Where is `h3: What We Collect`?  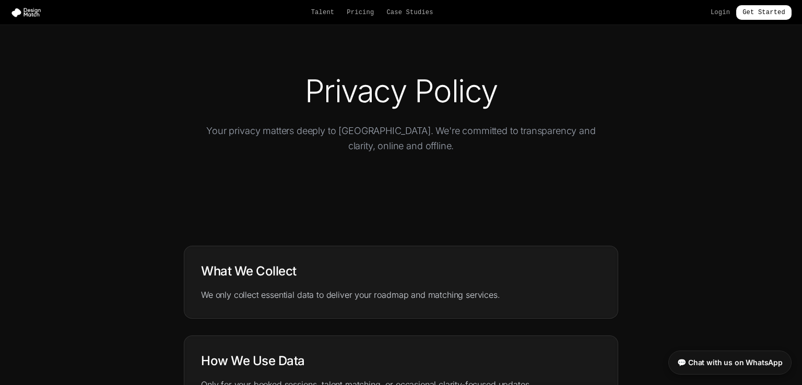 h3: What We Collect is located at coordinates (401, 272).